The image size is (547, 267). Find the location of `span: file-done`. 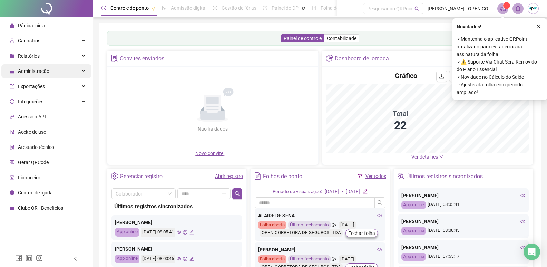

span: file-done is located at coordinates (164, 8).